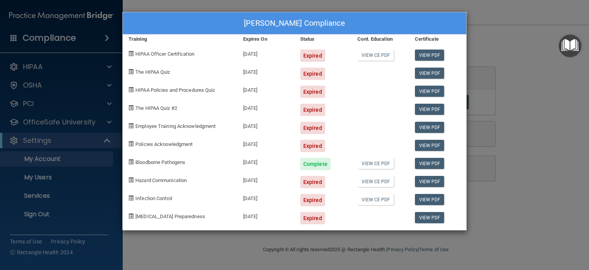  What do you see at coordinates (180, 39) in the screenshot?
I see `div: Training` at bounding box center [180, 39].